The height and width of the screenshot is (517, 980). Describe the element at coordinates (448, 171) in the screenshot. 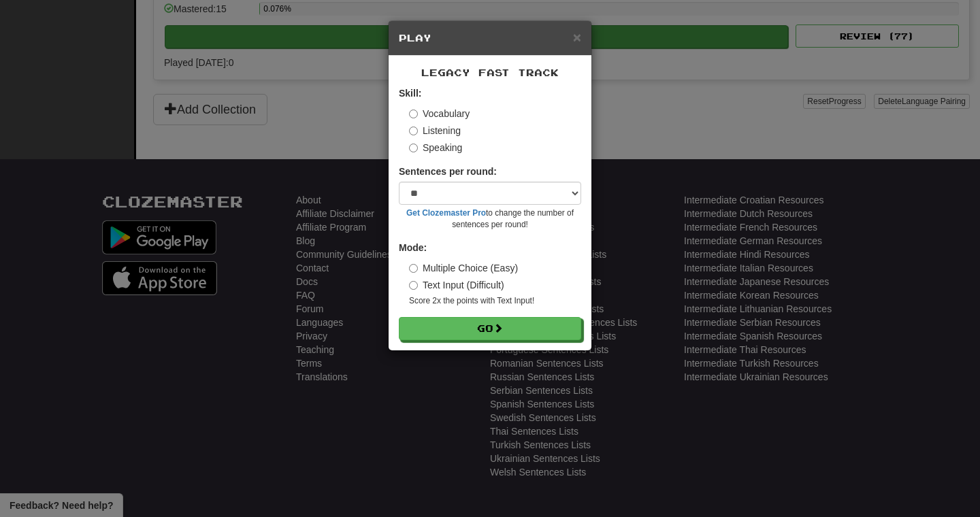

I see `label: Sentences per round:` at that location.